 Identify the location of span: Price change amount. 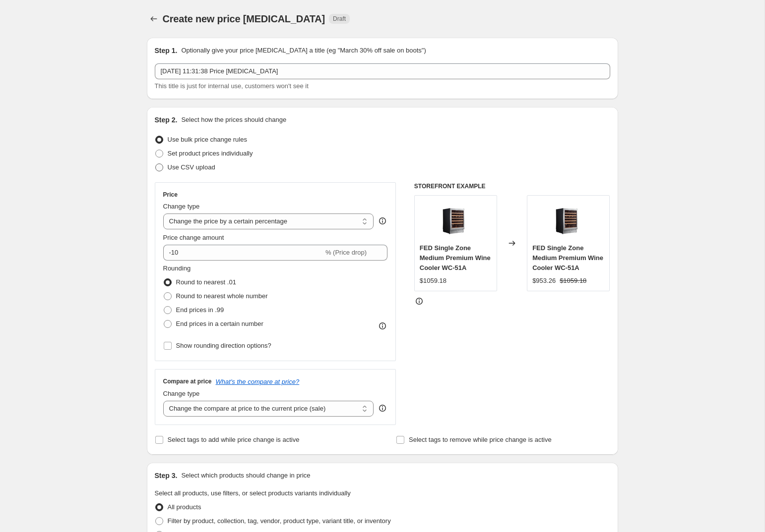
(194, 237).